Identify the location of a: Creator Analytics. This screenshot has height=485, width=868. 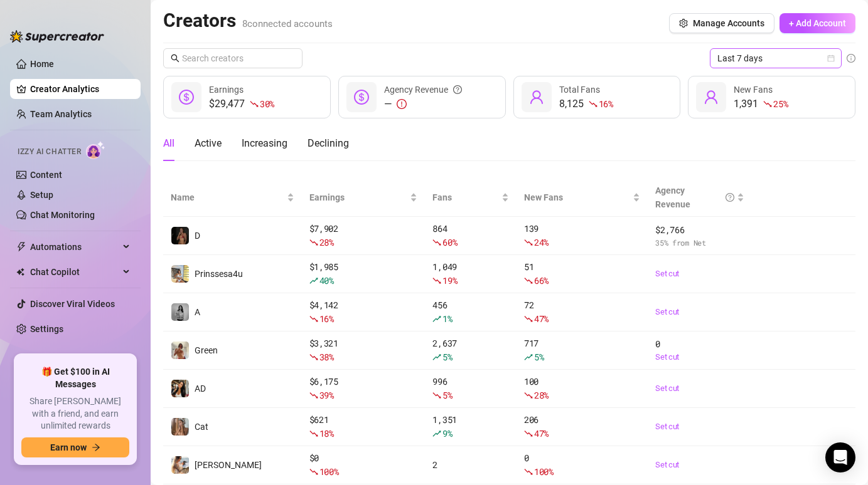
(80, 89).